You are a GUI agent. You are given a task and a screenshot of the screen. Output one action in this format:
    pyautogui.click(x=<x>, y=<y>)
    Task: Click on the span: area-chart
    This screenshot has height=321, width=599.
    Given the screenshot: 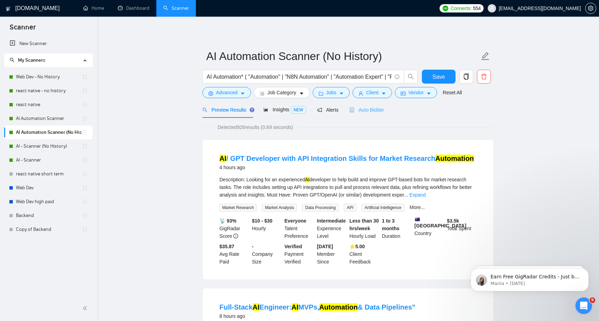 What is the action you would take?
    pyautogui.click(x=266, y=109)
    